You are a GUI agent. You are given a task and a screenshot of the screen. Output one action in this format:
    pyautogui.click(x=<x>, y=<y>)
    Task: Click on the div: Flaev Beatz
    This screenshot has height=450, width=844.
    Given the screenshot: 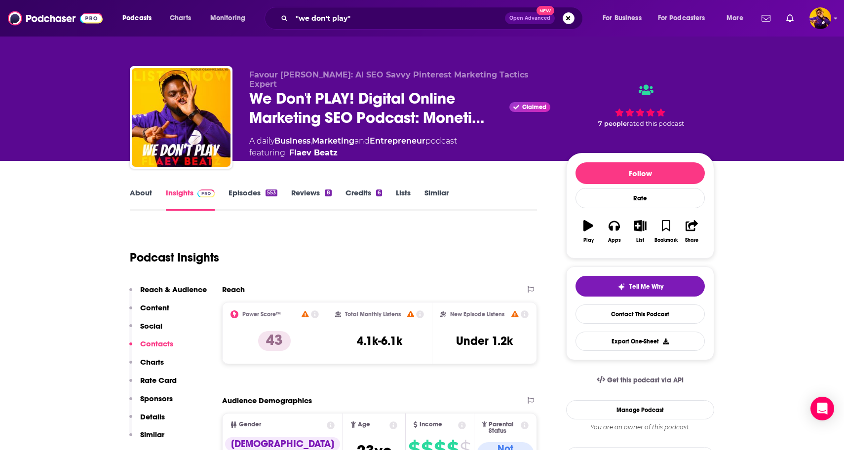 What is the action you would take?
    pyautogui.click(x=314, y=153)
    